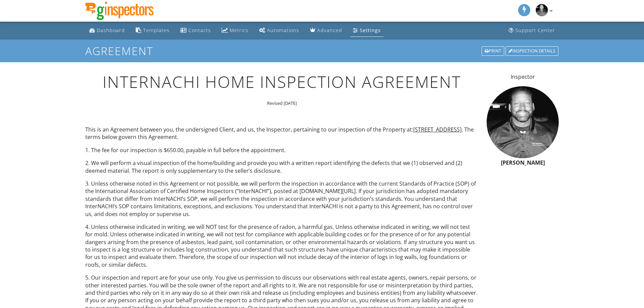 The image size is (644, 308). I want to click on p: 4. Unless otherwise indicated in writing, we will NOT test for the presence of radon, a harmful g..., so click(282, 246).